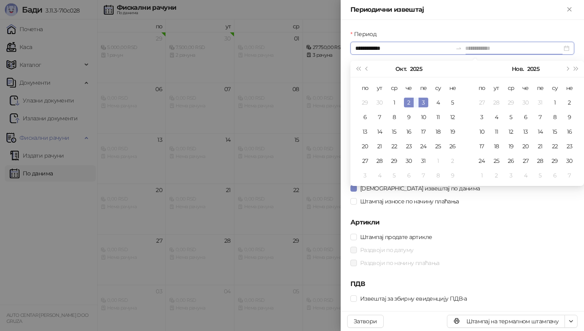 Image resolution: width=584 pixels, height=331 pixels. I want to click on td: 2025-12-05, so click(540, 176).